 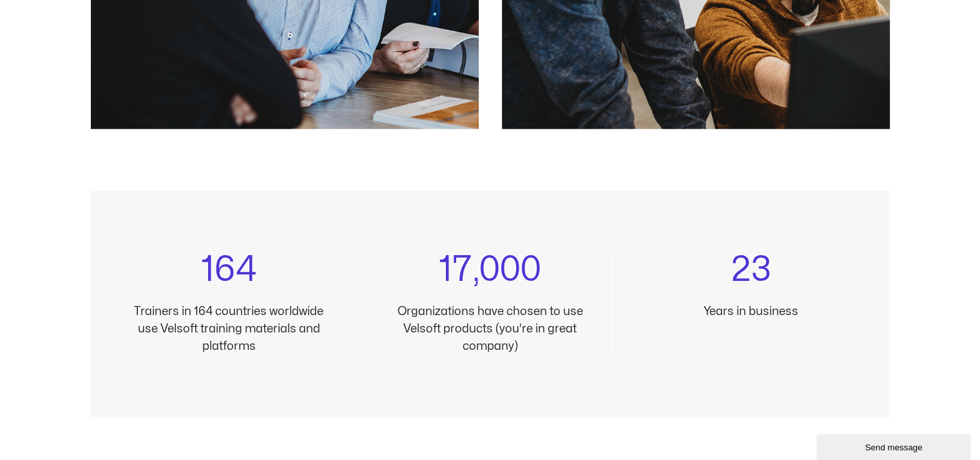 What do you see at coordinates (229, 329) in the screenshot?
I see `p: Trainers in 164 countries worldwide use Velsoft training materials and platforms` at bounding box center [229, 329].